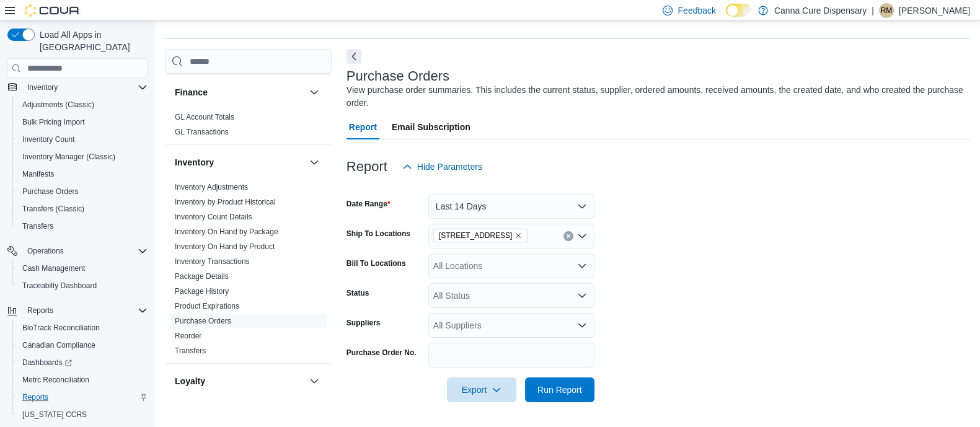 Image resolution: width=980 pixels, height=427 pixels. Describe the element at coordinates (38, 174) in the screenshot. I see `a: Manifests` at that location.